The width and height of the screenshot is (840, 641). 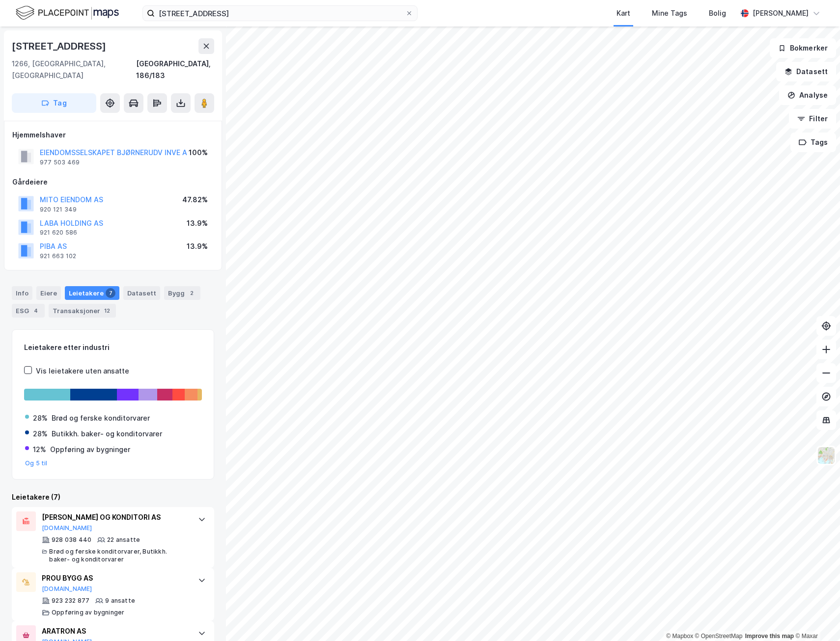 I want to click on div: 2, so click(x=191, y=293).